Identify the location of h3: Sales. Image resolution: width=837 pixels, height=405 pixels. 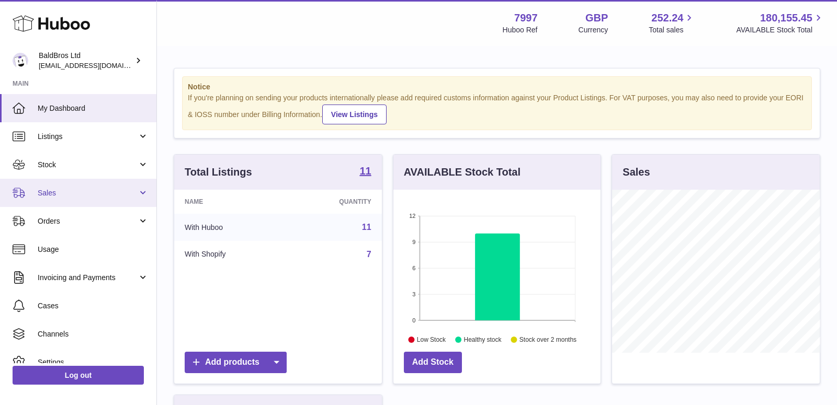
(636, 172).